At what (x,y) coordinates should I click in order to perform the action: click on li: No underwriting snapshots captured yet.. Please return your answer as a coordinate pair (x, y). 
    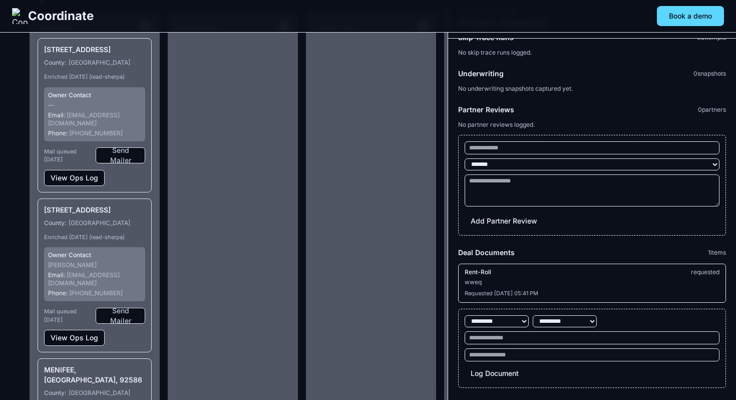
    Looking at the image, I should click on (592, 89).